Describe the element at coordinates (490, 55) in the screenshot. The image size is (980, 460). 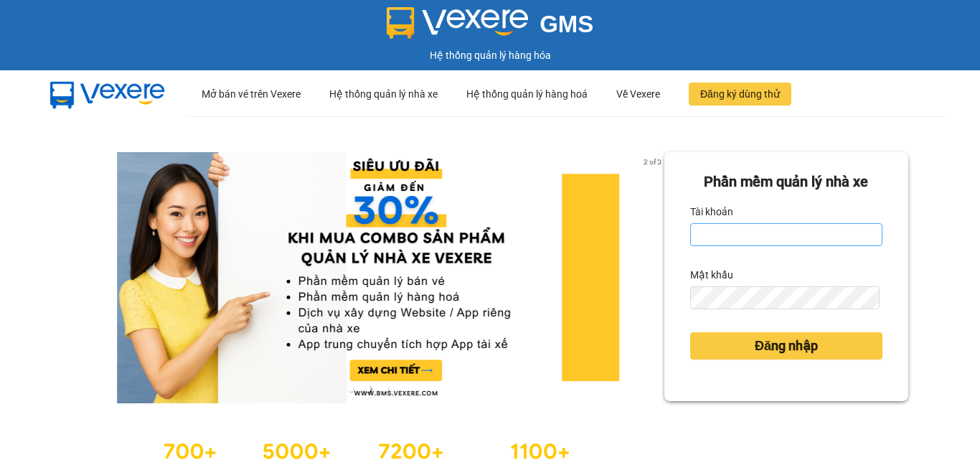
I see `div: Hệ thống quản lý hàng hóa` at that location.